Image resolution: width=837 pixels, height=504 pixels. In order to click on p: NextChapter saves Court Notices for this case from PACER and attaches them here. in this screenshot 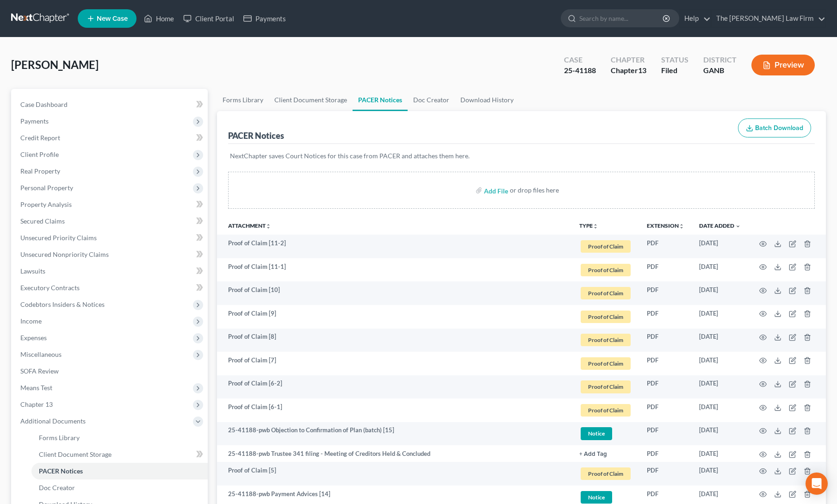, I will do `click(522, 156)`.